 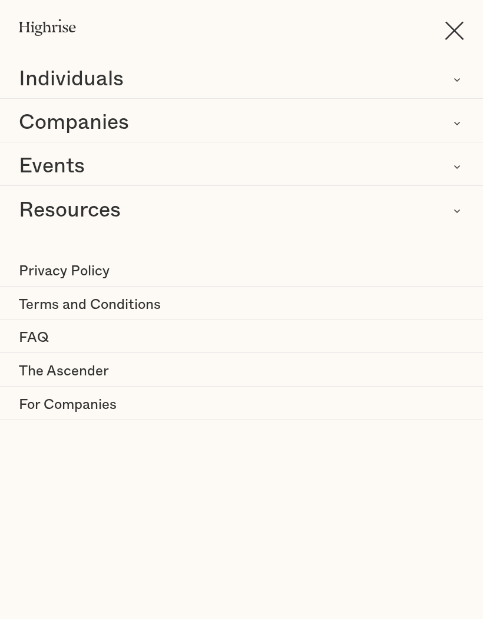 I want to click on div: Resources, so click(x=69, y=211).